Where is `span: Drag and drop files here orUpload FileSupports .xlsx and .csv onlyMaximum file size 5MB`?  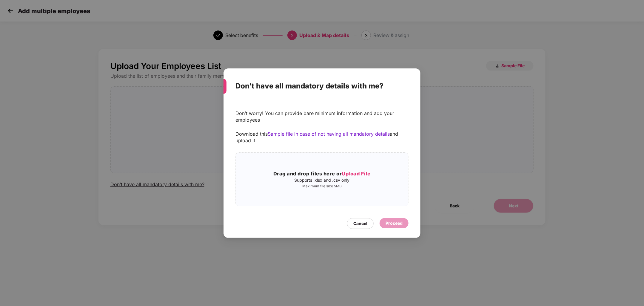 span: Drag and drop files here orUpload FileSupports .xlsx and .csv onlyMaximum file size 5MB is located at coordinates (322, 179).